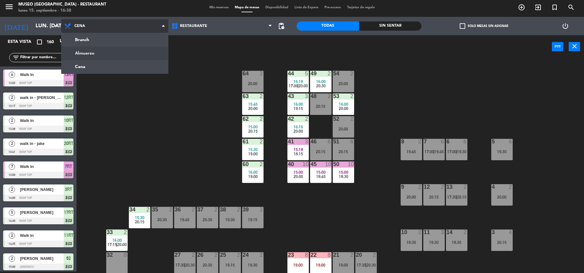 This screenshot has height=273, width=584. I want to click on div: 34, so click(129, 209).